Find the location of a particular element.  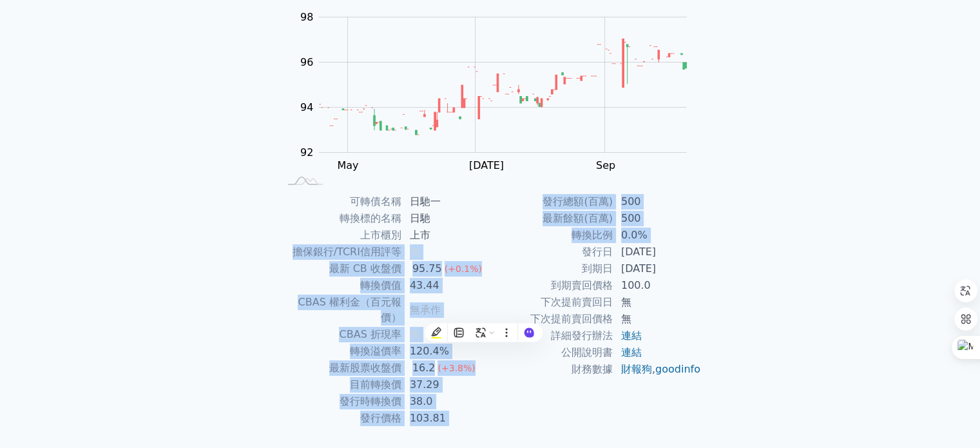

td: 下次提前賣回價格 is located at coordinates (551, 319).